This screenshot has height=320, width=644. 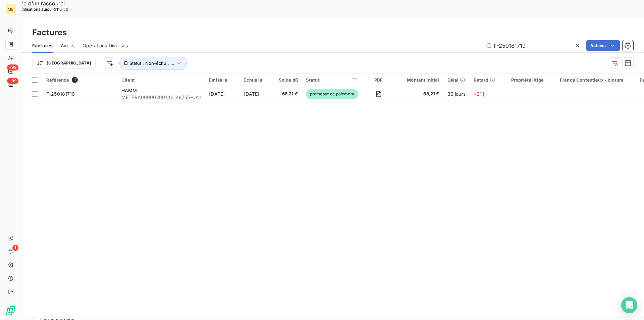 What do you see at coordinates (479, 94) in the screenshot?
I see `span: +21 j` at bounding box center [479, 94].